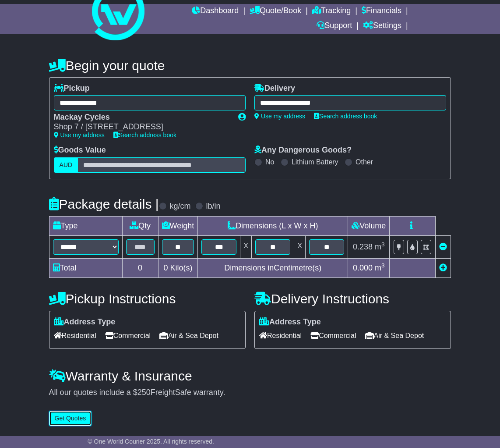 The height and width of the screenshot is (448, 500). Describe the element at coordinates (443, 246) in the screenshot. I see `a: Remove this item` at that location.